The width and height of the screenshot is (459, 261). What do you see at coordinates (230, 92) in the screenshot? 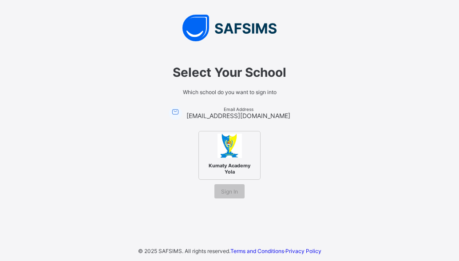
I see `span: Which school do you want to sign into` at bounding box center [230, 92].